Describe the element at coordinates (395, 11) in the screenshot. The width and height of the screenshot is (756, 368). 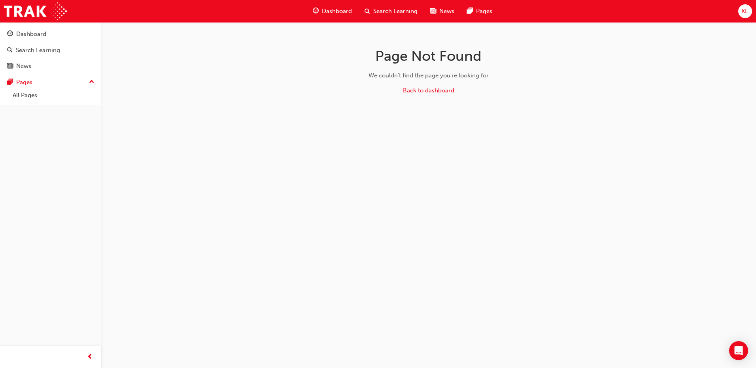
I see `span: Search Learning` at that location.